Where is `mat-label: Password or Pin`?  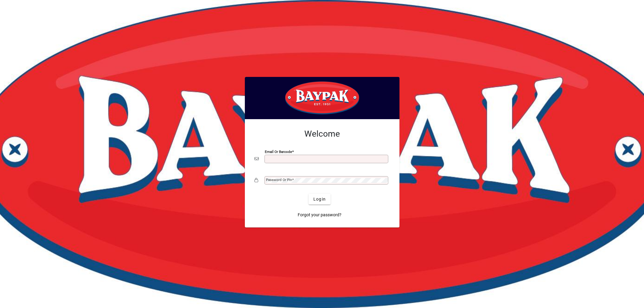 mat-label: Password or Pin is located at coordinates (279, 180).